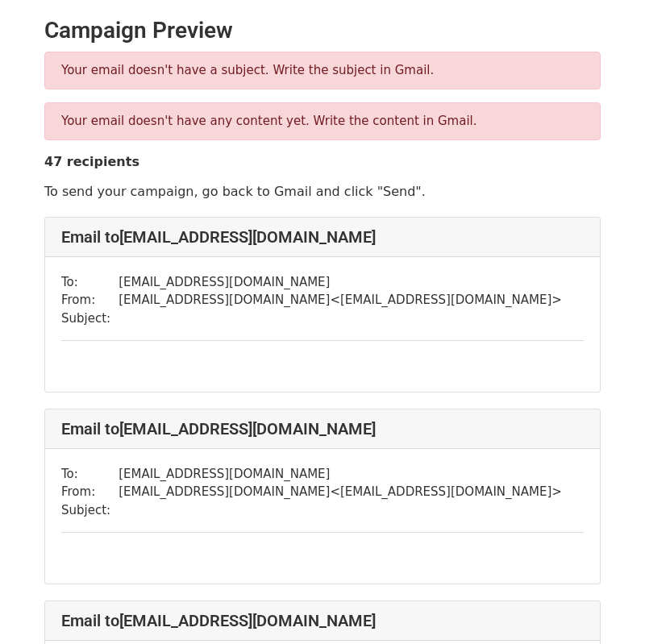 This screenshot has width=645, height=644. Describe the element at coordinates (92, 161) in the screenshot. I see `strong: 47 recipients` at that location.